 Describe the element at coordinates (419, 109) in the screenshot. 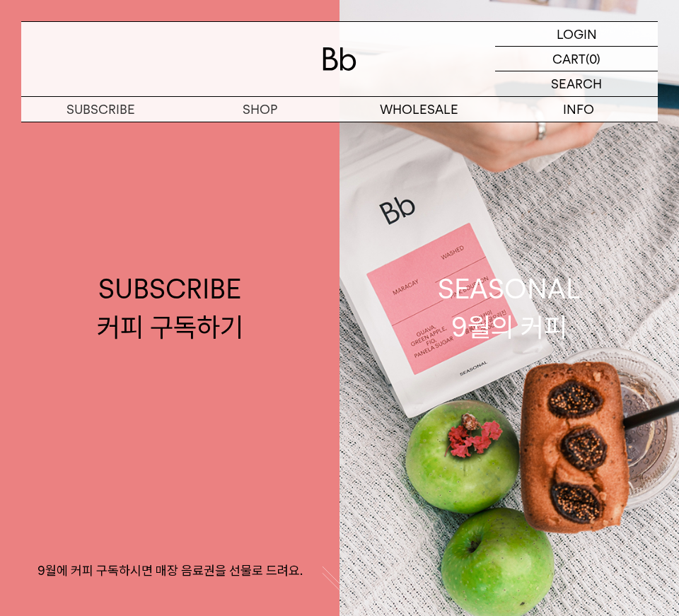

I see `p: WHOLESALE` at that location.